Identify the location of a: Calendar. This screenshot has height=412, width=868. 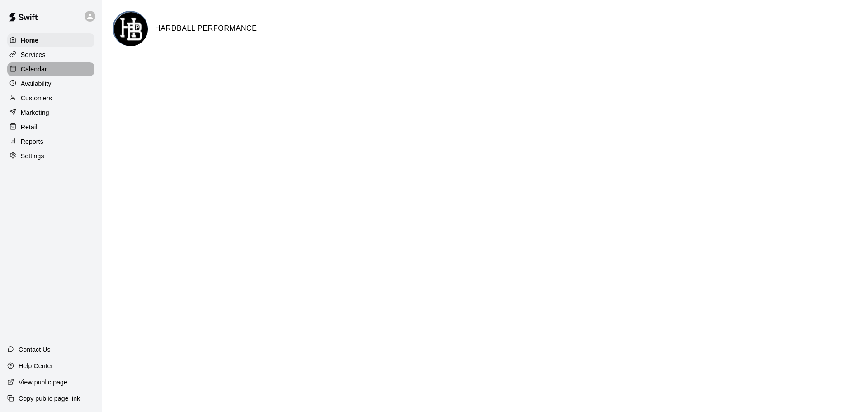
(50, 69).